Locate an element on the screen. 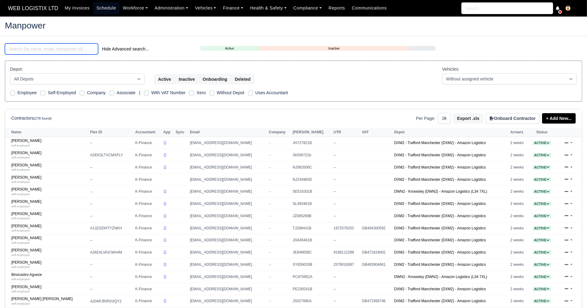 The height and width of the screenshot is (308, 587). label: Company is located at coordinates (96, 93).